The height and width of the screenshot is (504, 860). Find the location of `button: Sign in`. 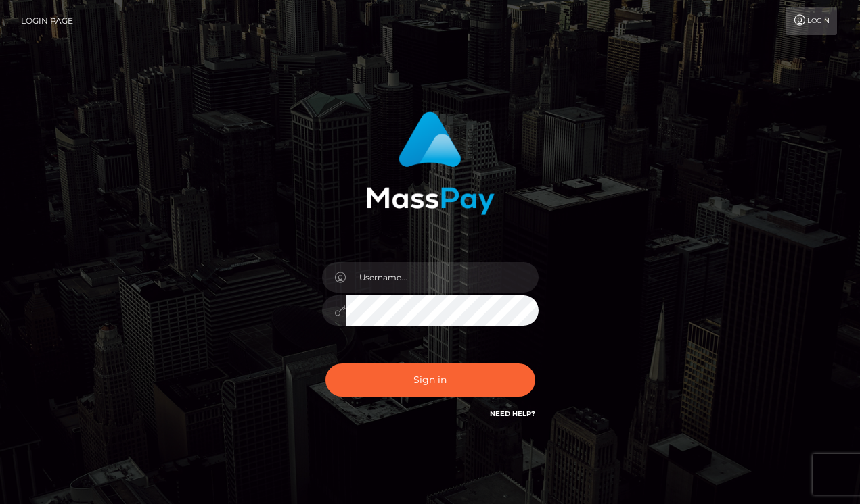

button: Sign in is located at coordinates (430, 380).